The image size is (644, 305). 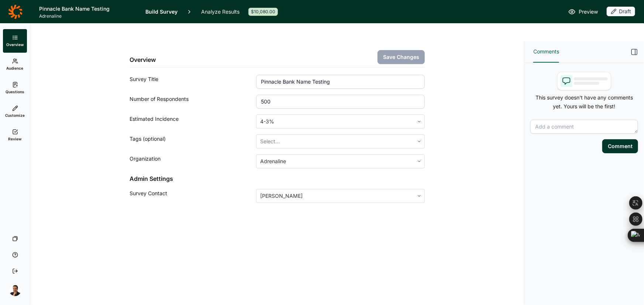 I want to click on a: Questions, so click(x=15, y=88).